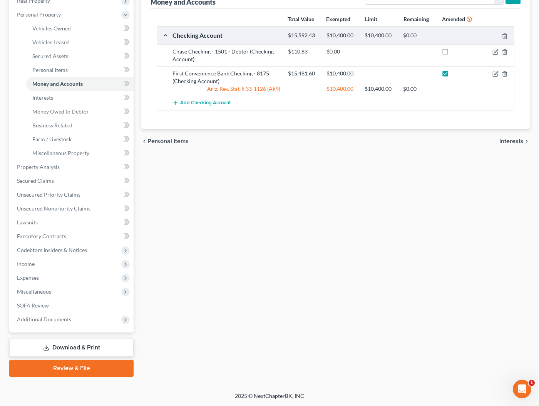 This screenshot has width=539, height=406. What do you see at coordinates (52, 139) in the screenshot?
I see `span: Farm / Livestock` at bounding box center [52, 139].